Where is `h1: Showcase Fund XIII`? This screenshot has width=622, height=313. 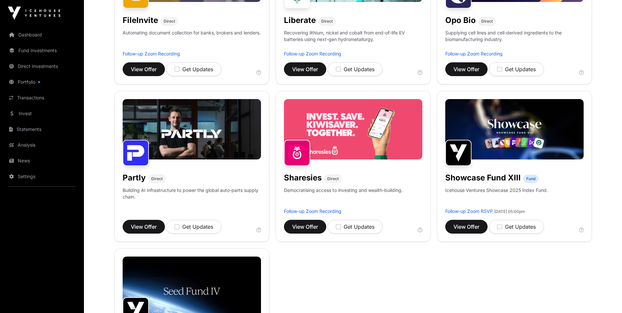
h1: Showcase Fund XIII is located at coordinates (483, 178).